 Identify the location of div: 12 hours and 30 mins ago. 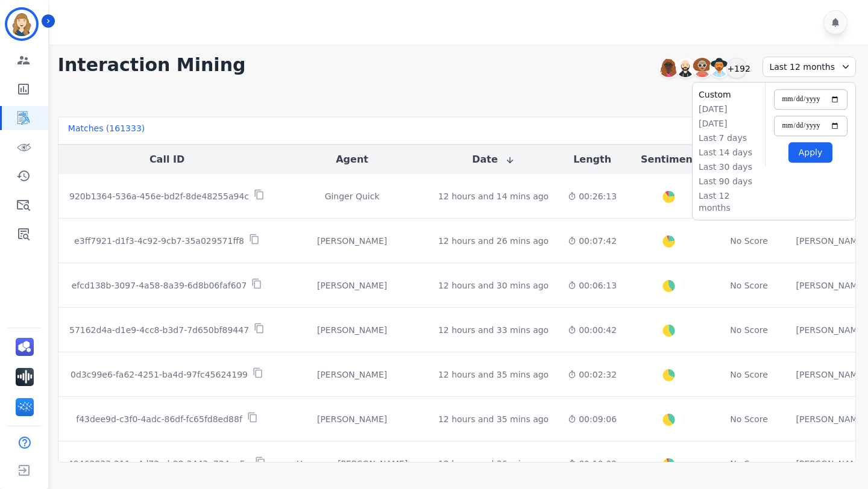
(493, 285).